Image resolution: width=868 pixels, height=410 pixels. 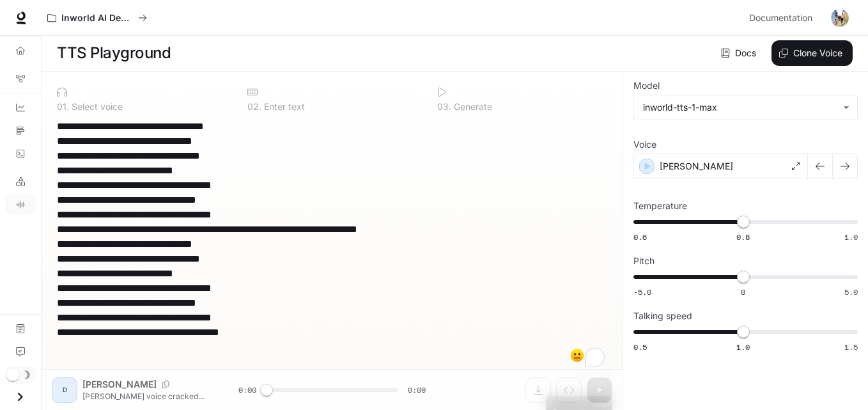 I want to click on p: 0 2 ., so click(x=255, y=107).